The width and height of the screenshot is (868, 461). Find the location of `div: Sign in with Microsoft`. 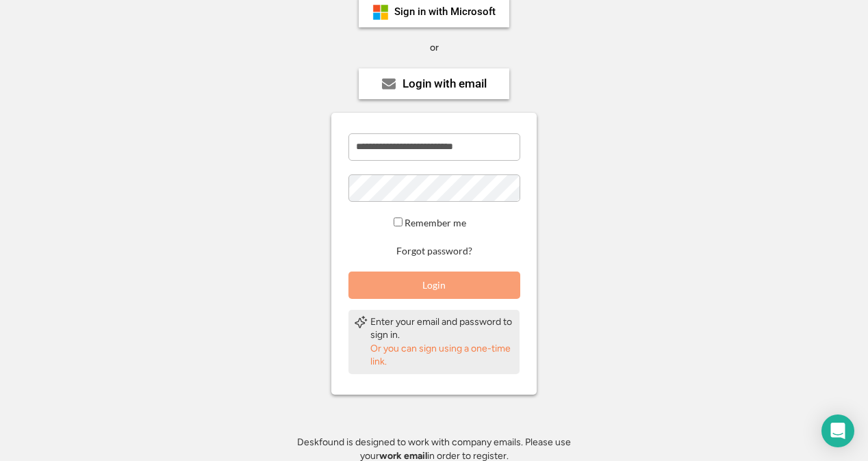

div: Sign in with Microsoft is located at coordinates (445, 12).